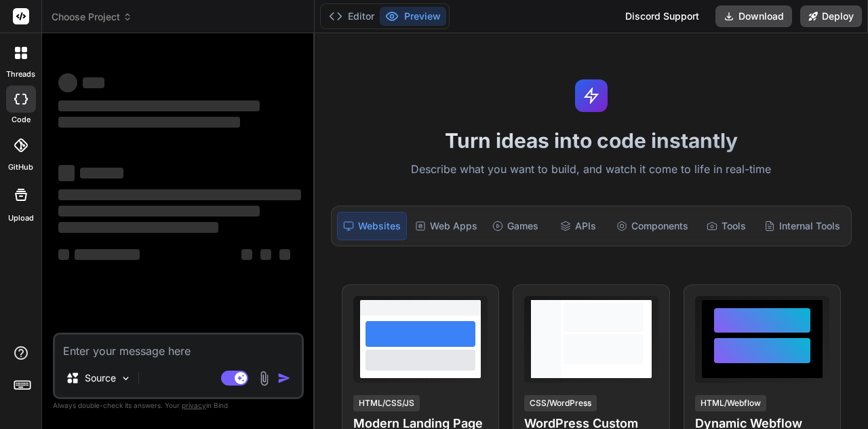  Describe the element at coordinates (413, 16) in the screenshot. I see `button: Preview` at that location.